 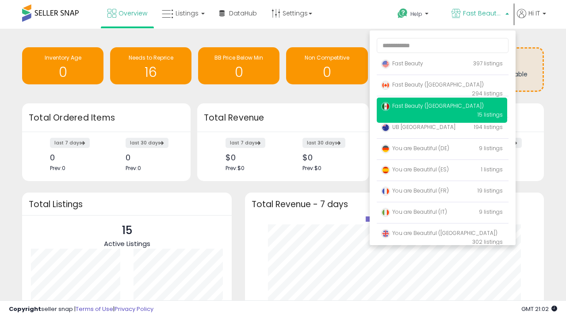 I want to click on span: BB Price Below Min, so click(x=239, y=57).